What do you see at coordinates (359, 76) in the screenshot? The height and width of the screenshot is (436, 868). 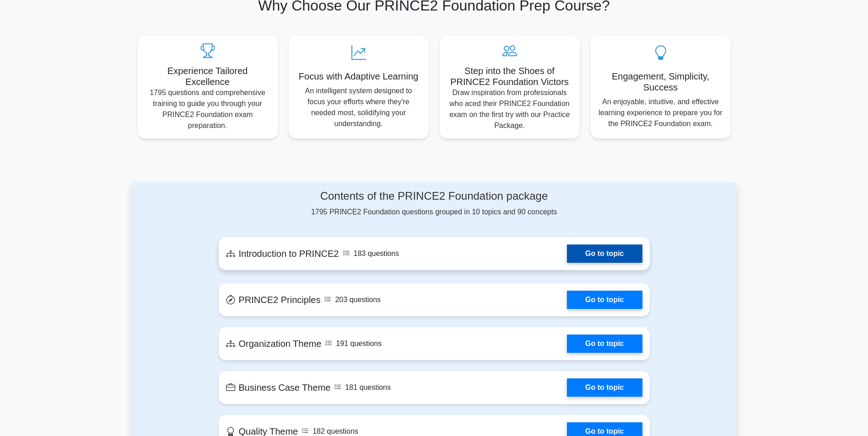 I see `h5: Focus with Adaptive Learning` at bounding box center [359, 76].